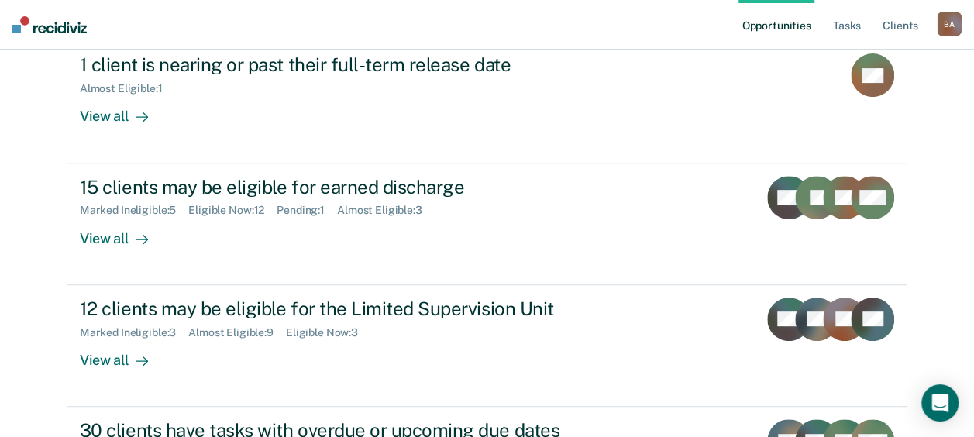 This screenshot has height=437, width=974. I want to click on div: 1 client is nearing or past their full-term release date, so click(352, 64).